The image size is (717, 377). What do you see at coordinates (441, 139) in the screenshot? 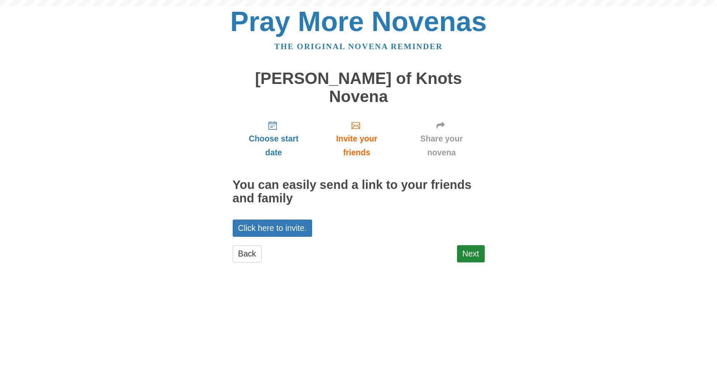
I see `a: Share your novena` at bounding box center [441, 139].